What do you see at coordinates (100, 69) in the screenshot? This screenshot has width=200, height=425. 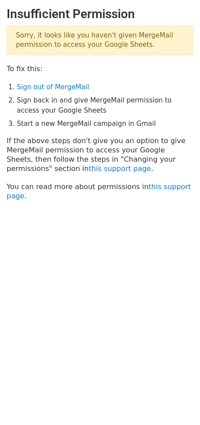 I see `p: To fix this:` at bounding box center [100, 69].